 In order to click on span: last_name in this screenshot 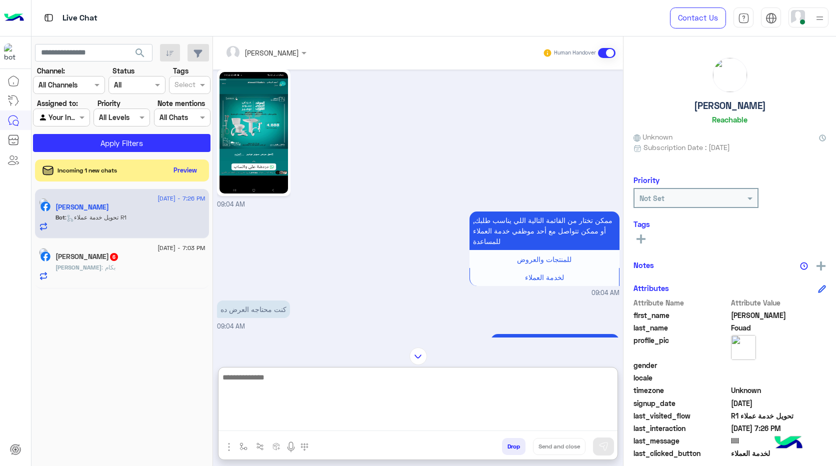, I will do `click(681, 328)`.